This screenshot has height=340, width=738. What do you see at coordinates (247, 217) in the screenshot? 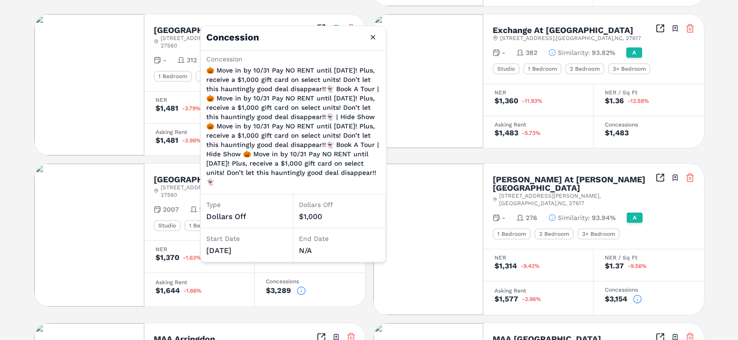
I see `div: dollars off` at bounding box center [247, 217].